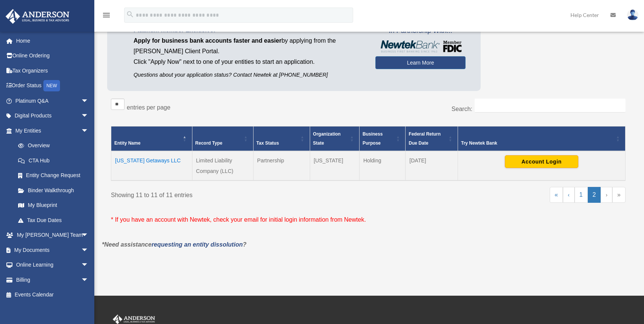 This screenshot has height=324, width=644. What do you see at coordinates (569, 195) in the screenshot?
I see `a: Previous` at bounding box center [569, 195].